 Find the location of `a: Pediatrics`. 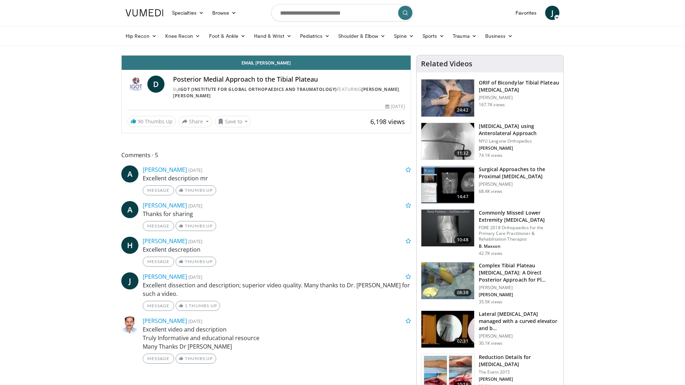

a: Pediatrics is located at coordinates (315, 36).